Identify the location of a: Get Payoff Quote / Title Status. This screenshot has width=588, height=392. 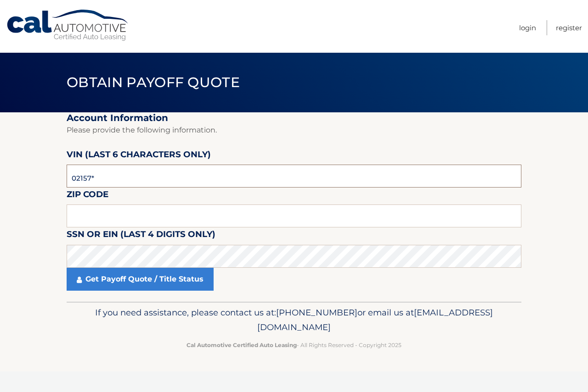
(140, 280).